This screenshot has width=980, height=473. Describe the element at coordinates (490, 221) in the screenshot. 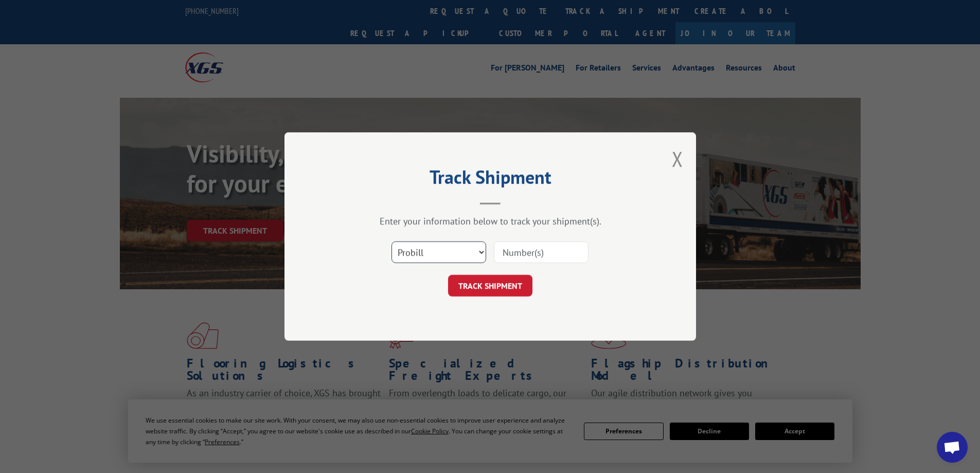

I see `div: Enter your information below to track your shipment(s).` at that location.